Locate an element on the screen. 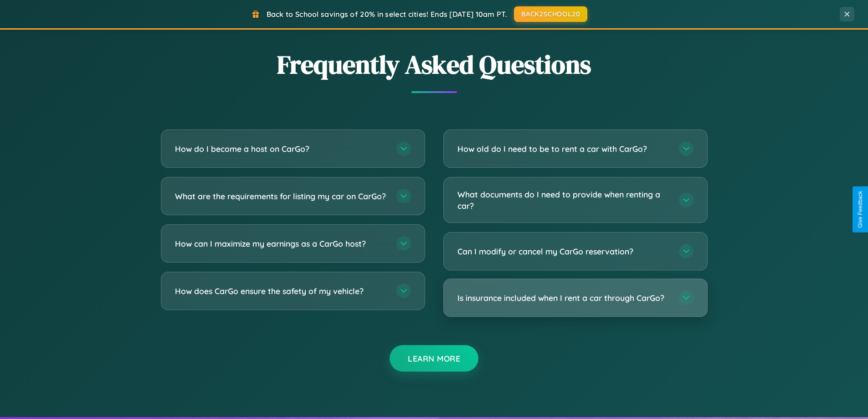 This screenshot has width=868, height=419. h3: What documents do I need to provide when renting a car? is located at coordinates (563, 199).